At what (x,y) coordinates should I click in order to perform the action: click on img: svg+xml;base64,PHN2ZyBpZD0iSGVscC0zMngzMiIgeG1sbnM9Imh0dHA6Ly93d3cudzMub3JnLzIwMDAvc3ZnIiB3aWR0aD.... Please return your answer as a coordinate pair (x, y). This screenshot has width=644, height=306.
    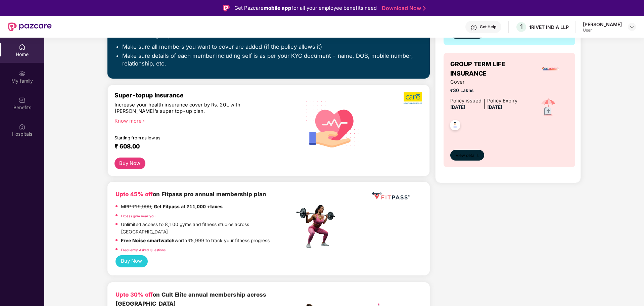
    Looking at the image, I should click on (474, 28).